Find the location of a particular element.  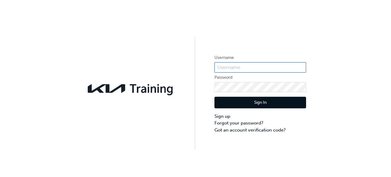

button: Sign In is located at coordinates (260, 103).